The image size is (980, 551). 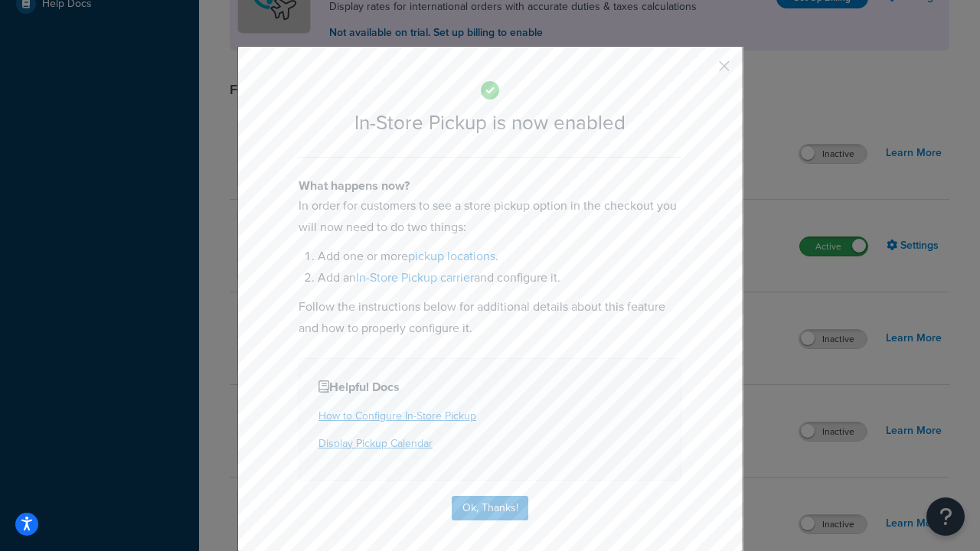 What do you see at coordinates (490, 387) in the screenshot?
I see `h4: Helpful Docs` at bounding box center [490, 387].